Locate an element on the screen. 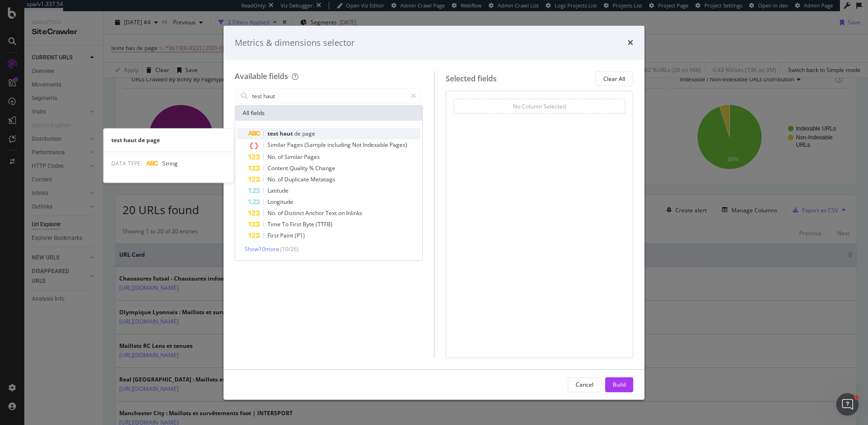  button: Clear All is located at coordinates (614, 78).